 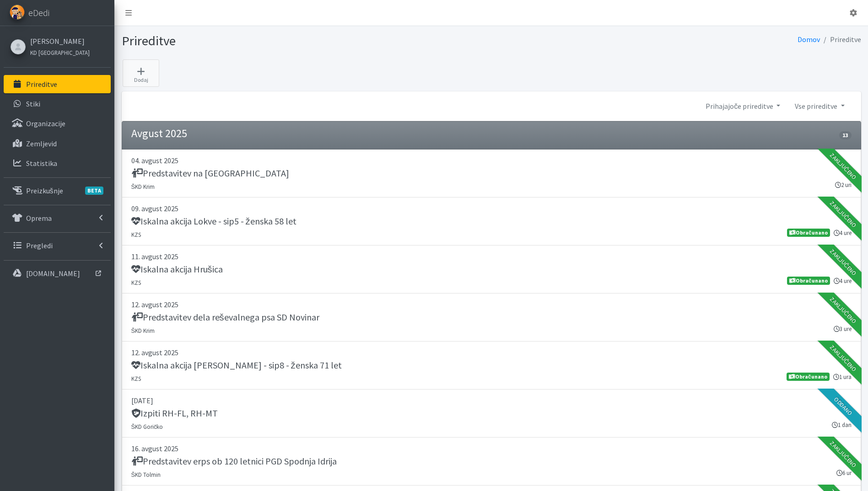 What do you see at coordinates (808, 39) in the screenshot?
I see `a: Domov` at bounding box center [808, 39].